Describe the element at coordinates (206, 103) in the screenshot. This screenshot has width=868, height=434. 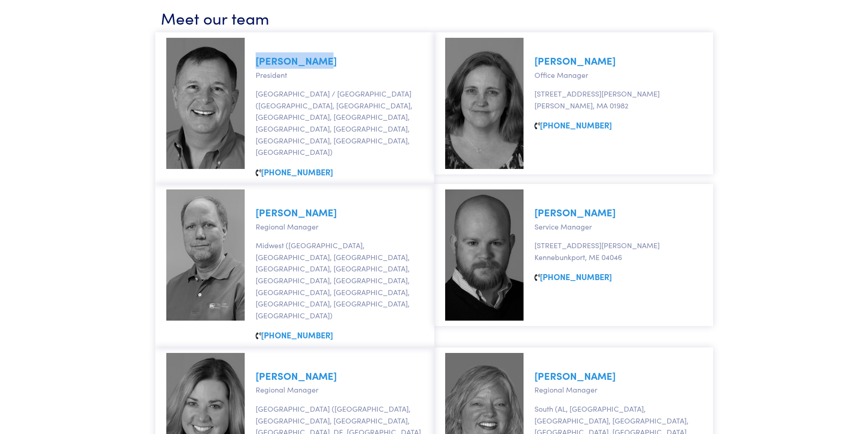
I see `img: marc-johnson.jpg` at that location.